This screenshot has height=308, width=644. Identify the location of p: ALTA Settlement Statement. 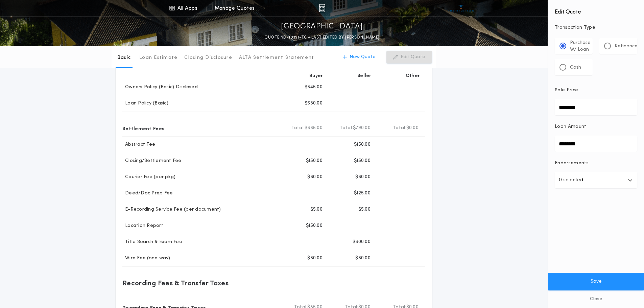
(276, 58).